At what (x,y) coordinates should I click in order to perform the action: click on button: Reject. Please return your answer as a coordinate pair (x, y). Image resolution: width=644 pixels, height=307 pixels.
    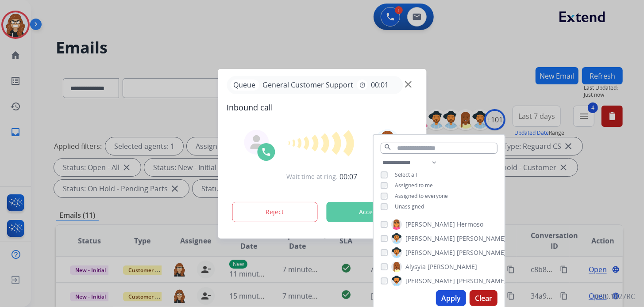
    Looking at the image, I should click on (275, 212).